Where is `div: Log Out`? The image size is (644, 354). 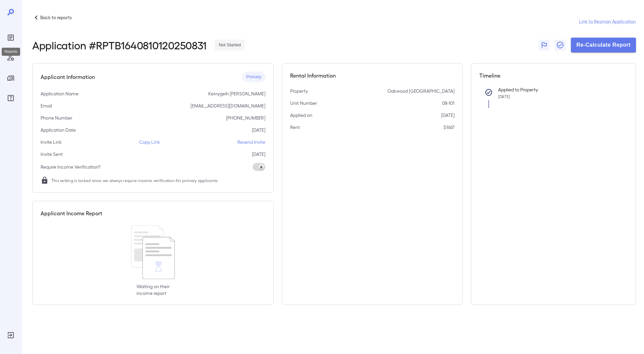 div: Log Out is located at coordinates (10, 335).